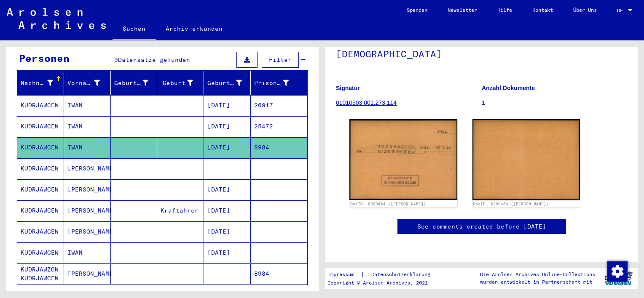 This screenshot has height=298, width=644. What do you see at coordinates (227, 83) in the screenshot?
I see `mat-header-cell: Geburtsdatum` at bounding box center [227, 83].